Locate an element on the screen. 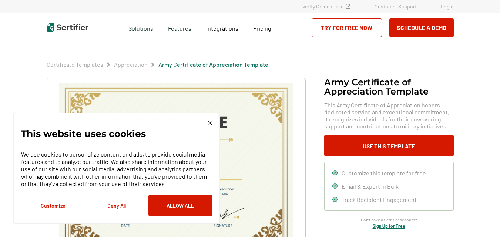 Image resolution: width=500 pixels, height=237 pixels. a: Certificate Templates is located at coordinates (75, 64).